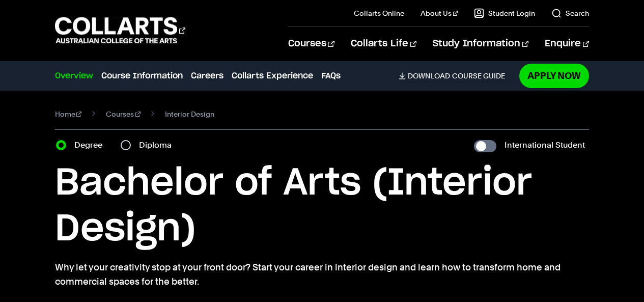  What do you see at coordinates (554, 75) in the screenshot?
I see `a: Apply Now` at bounding box center [554, 75].